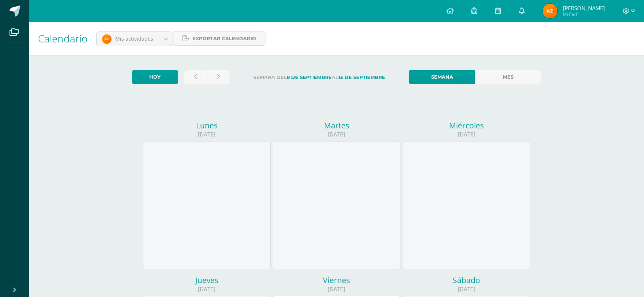 Image resolution: width=644 pixels, height=297 pixels. What do you see at coordinates (207, 125) in the screenshot?
I see `div: Lunes` at bounding box center [207, 125].